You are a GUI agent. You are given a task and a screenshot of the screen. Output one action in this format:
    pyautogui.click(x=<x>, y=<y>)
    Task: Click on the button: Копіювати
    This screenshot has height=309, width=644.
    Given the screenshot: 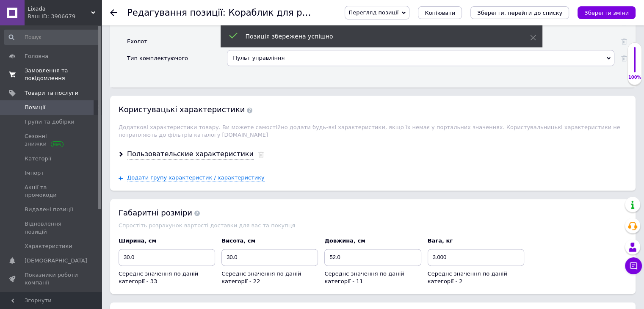 What is the action you would take?
    pyautogui.click(x=440, y=13)
    